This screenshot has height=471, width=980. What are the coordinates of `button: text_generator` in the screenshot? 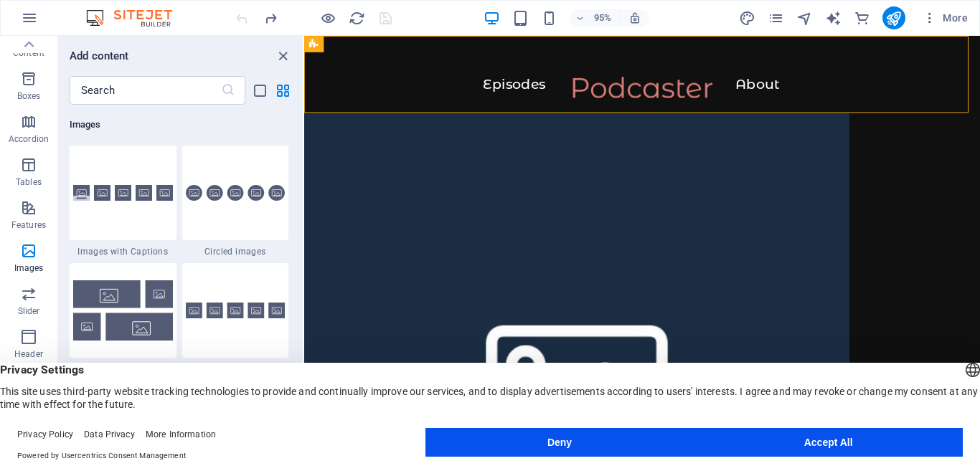 It's located at (833, 18).